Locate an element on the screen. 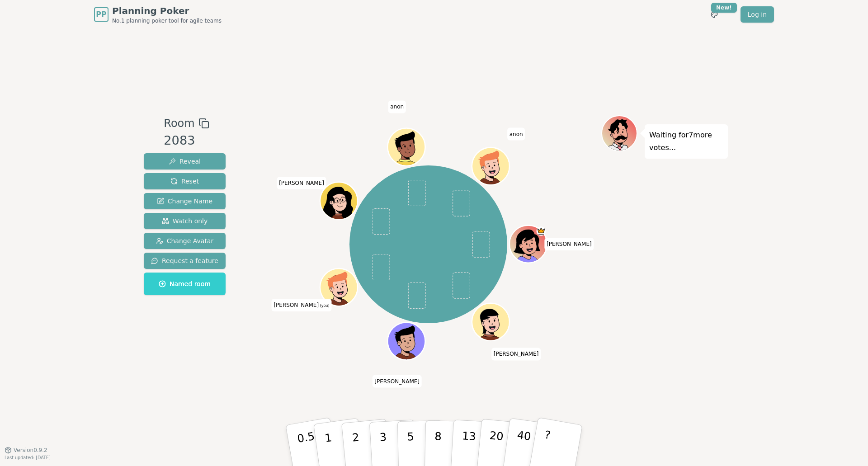 This screenshot has width=868, height=466. span: Planning Poker is located at coordinates (166, 11).